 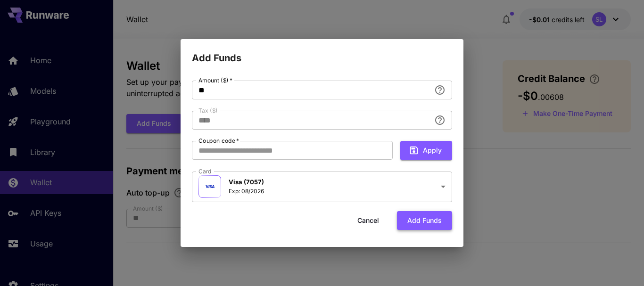 I want to click on p: Exp: 08/2026, so click(x=246, y=191).